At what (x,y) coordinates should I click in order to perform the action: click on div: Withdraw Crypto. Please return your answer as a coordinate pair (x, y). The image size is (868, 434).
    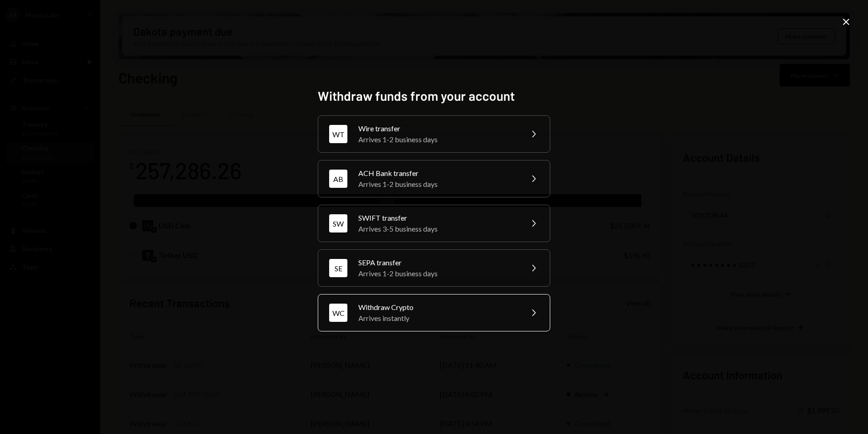
    Looking at the image, I should click on (438, 307).